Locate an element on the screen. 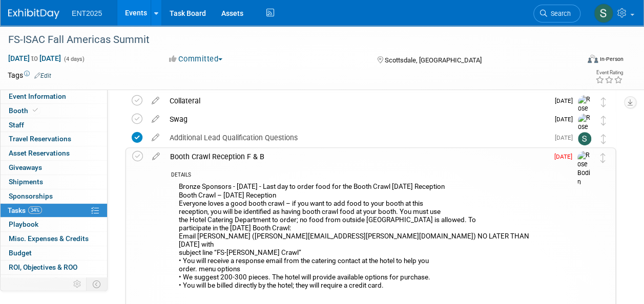 Image resolution: width=644 pixels, height=304 pixels. div: Event Rating is located at coordinates (609, 73).